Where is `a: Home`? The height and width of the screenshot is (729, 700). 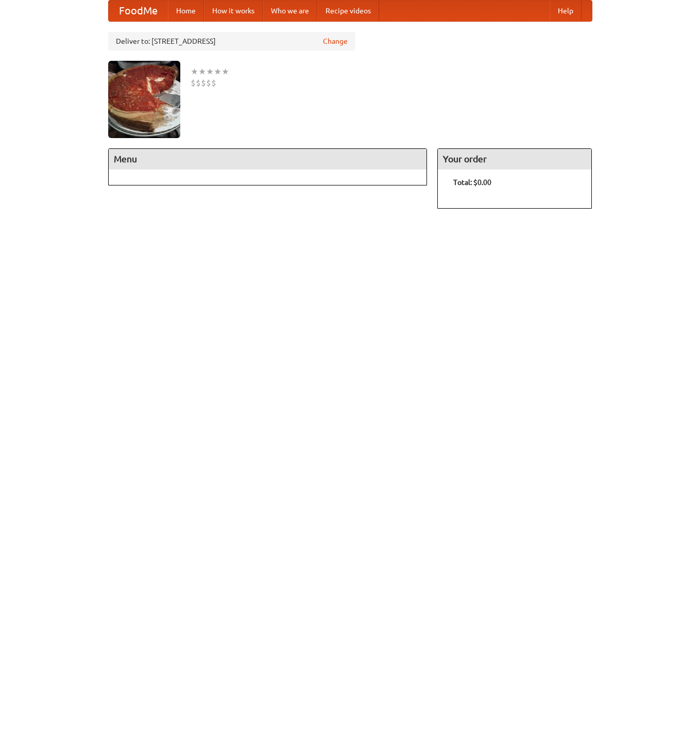
a: Home is located at coordinates (186, 11).